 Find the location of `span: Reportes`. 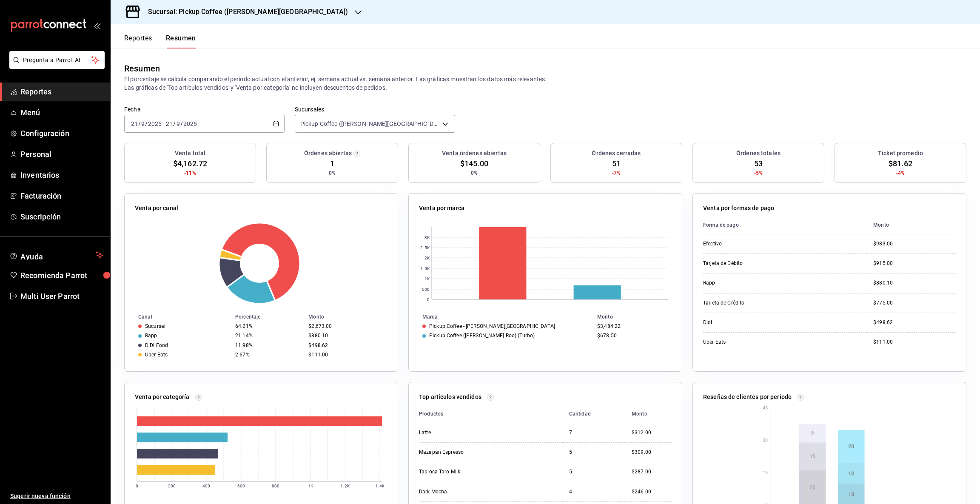

span: Reportes is located at coordinates (62, 92).